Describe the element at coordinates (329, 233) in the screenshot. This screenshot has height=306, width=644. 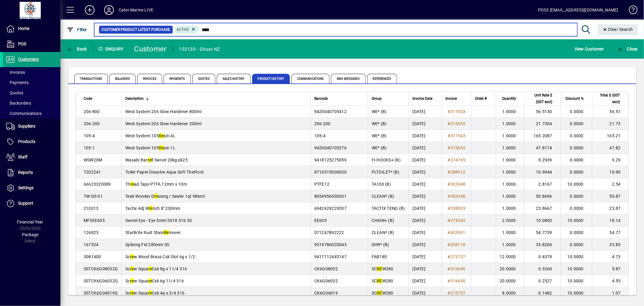
I see `span: 071247892222` at that location.